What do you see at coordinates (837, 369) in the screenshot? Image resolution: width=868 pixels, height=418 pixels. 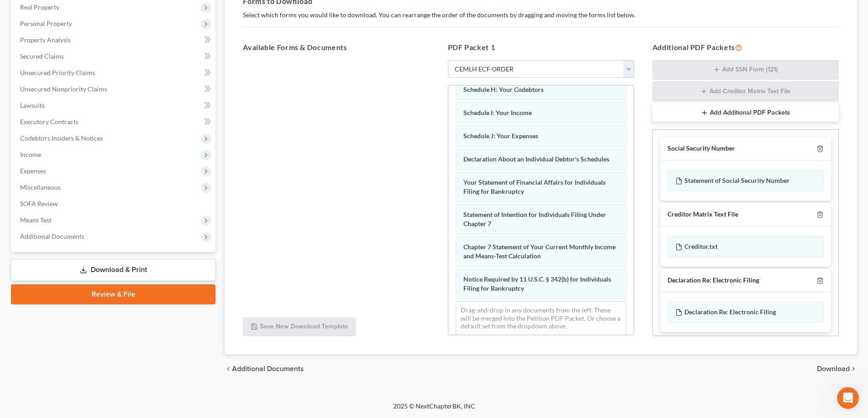 I see `button: Download chevron_right` at bounding box center [837, 369].